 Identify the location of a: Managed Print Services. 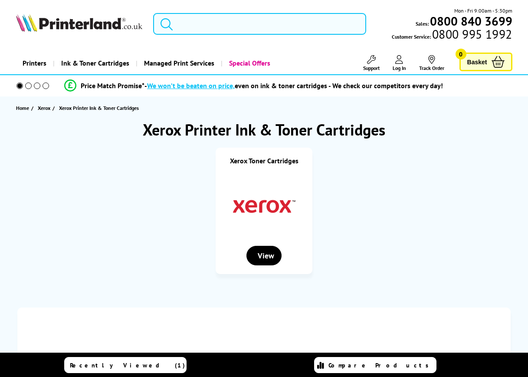
(178, 63).